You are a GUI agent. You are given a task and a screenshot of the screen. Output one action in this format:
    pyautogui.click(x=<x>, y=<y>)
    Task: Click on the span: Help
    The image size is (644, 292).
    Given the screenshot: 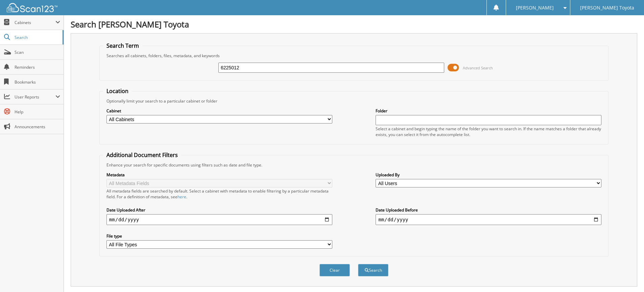 What is the action you would take?
    pyautogui.click(x=37, y=111)
    